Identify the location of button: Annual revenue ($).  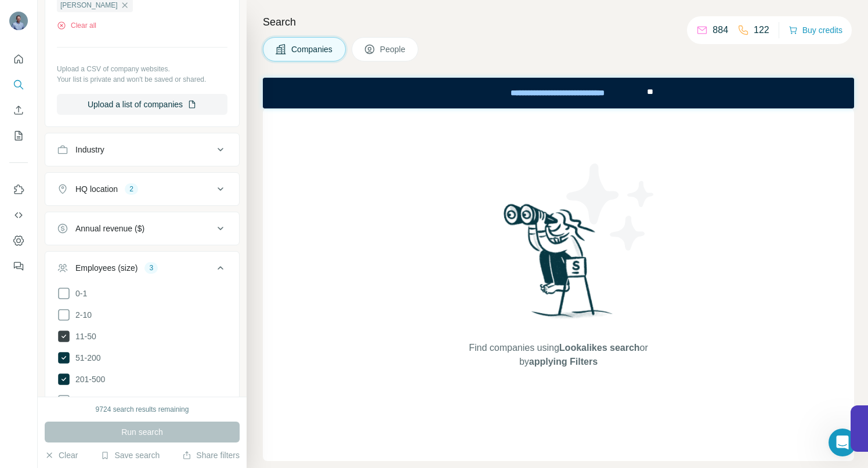
(142, 229).